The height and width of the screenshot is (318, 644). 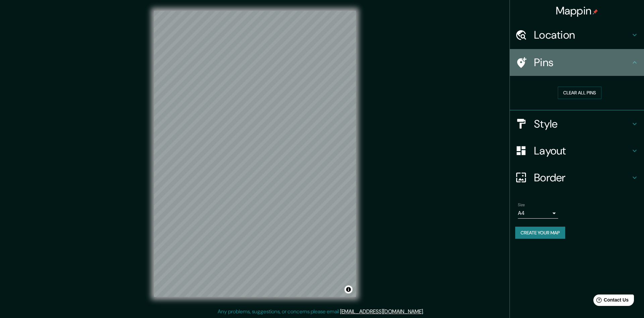 I want to click on div: Pins, so click(x=577, y=62).